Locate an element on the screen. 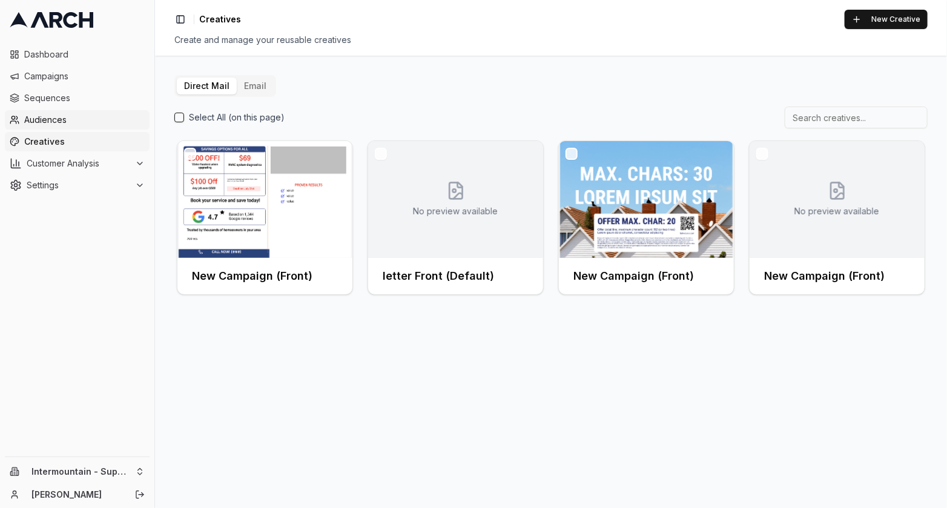  button: Direct Mail is located at coordinates (206, 86).